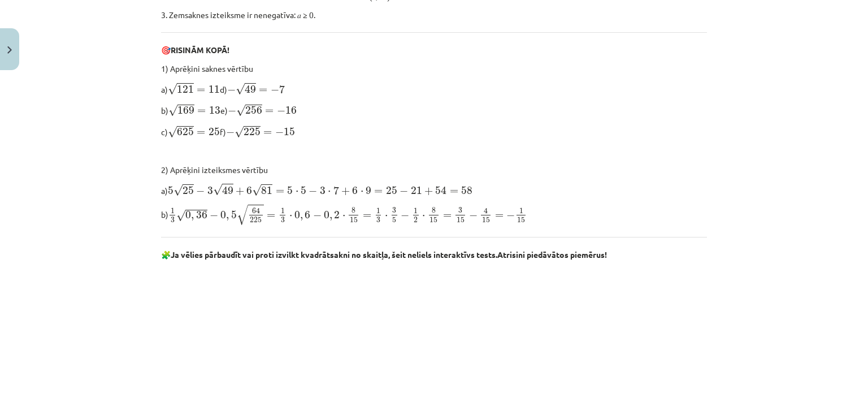 This screenshot has width=868, height=393. Describe the element at coordinates (552, 255) in the screenshot. I see `b: Atrisini piedāvātos piemērus!` at that location.